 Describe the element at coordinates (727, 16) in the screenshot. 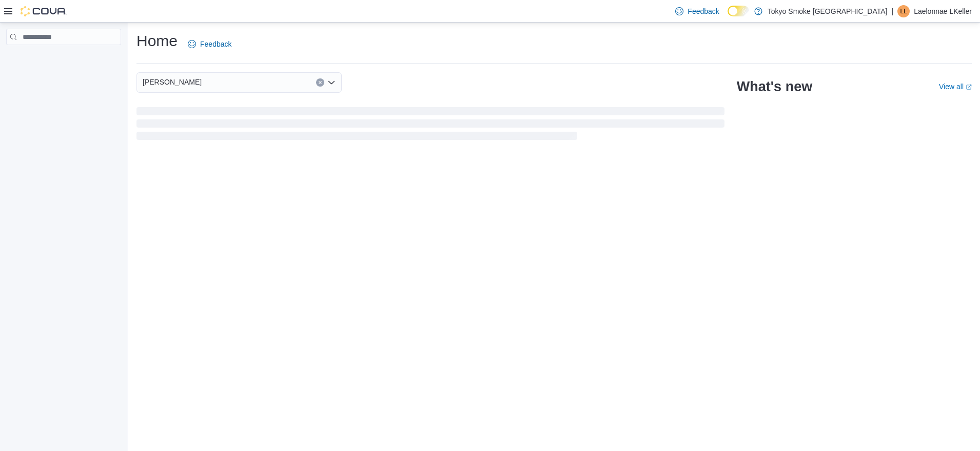

I see `span: Dark Mode` at that location.